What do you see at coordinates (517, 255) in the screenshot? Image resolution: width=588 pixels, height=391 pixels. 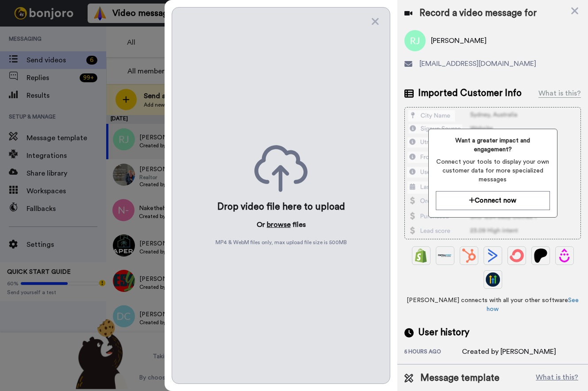 I see `img: ConvertKit` at bounding box center [517, 255].